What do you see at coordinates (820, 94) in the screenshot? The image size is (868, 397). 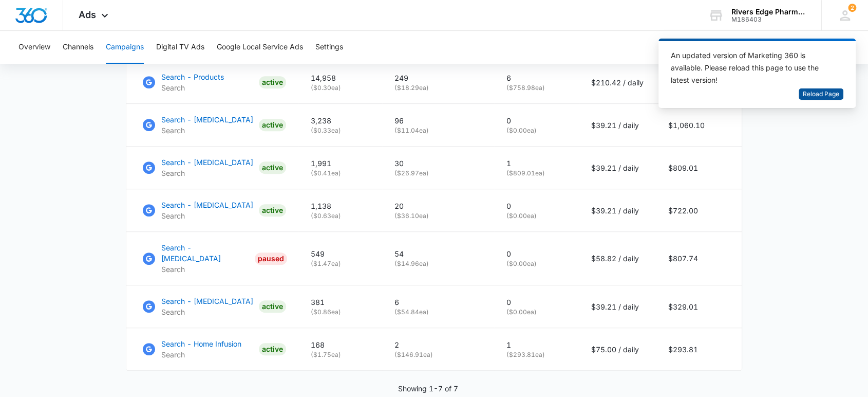 I see `button: Reload Page` at bounding box center [820, 94].